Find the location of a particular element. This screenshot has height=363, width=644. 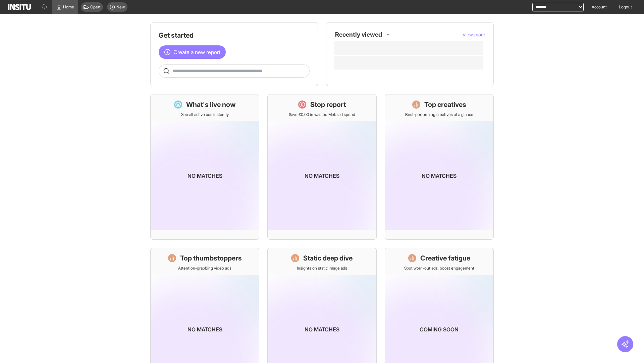

p: Attention-grabbing video ads is located at coordinates (205, 268).